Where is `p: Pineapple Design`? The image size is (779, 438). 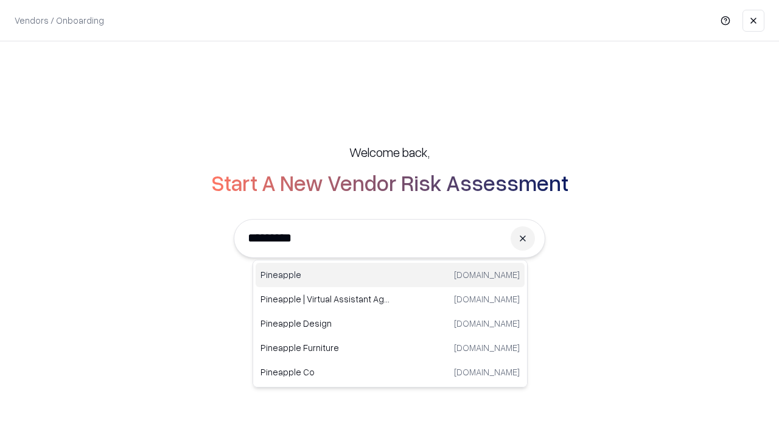
p: Pineapple Design is located at coordinates (325, 323).